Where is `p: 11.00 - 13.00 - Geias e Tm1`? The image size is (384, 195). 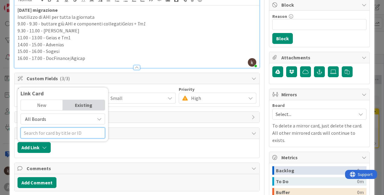
p: 11.00 - 13.00 - Geias e Tm1 is located at coordinates (137, 37).